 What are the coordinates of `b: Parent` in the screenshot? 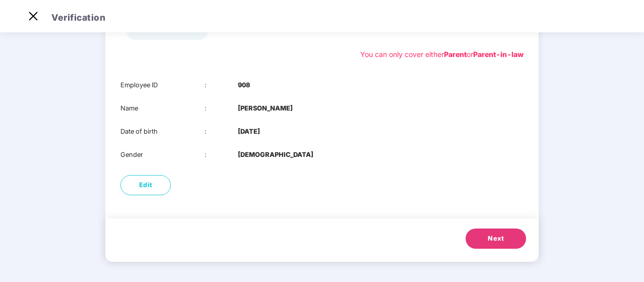 It's located at (455, 54).